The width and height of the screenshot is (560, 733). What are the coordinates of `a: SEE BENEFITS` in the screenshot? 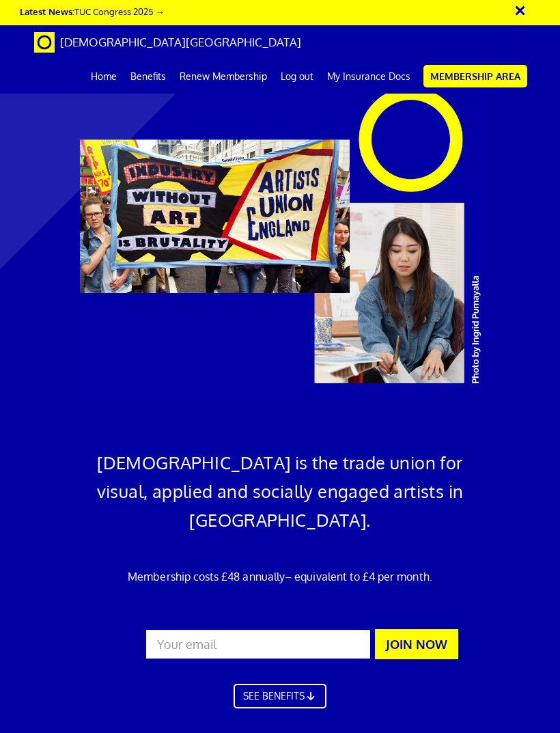 It's located at (280, 696).